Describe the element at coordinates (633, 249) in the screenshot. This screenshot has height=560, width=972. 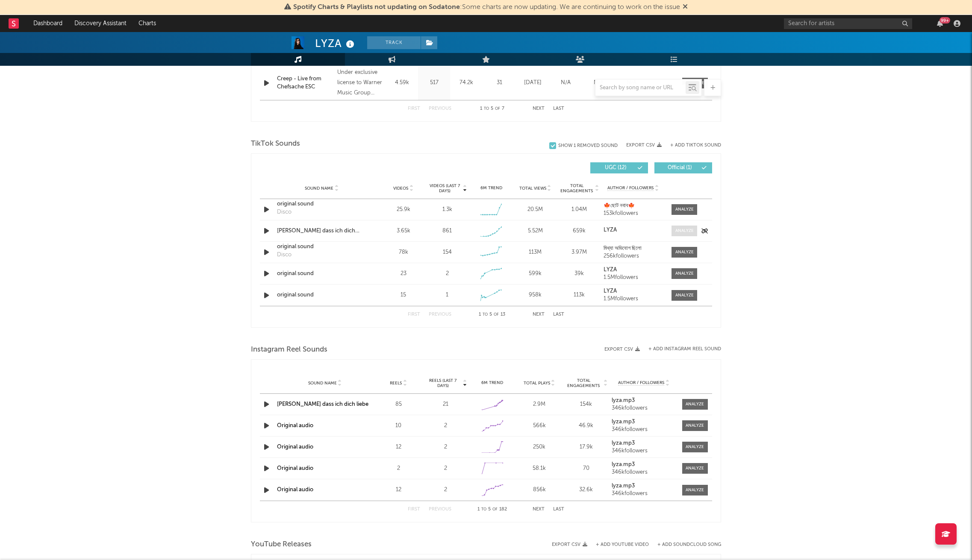
I see `a: মিথ্যা অভিযোগ ছিলো` at that location.